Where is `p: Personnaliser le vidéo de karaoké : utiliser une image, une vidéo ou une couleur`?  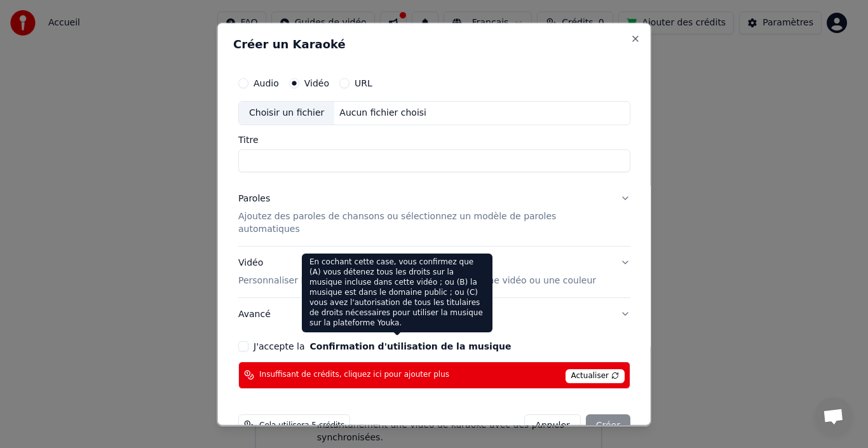 p: Personnaliser le vidéo de karaoké : utiliser une image, une vidéo ou une couleur is located at coordinates (417, 281).